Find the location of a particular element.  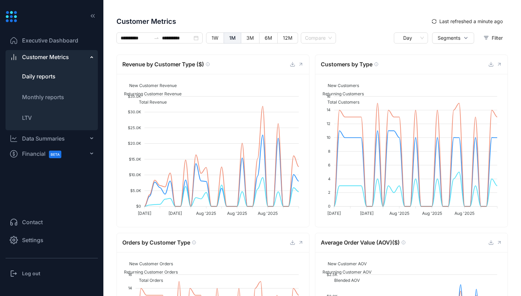

tspan: 10 is located at coordinates (329, 137).